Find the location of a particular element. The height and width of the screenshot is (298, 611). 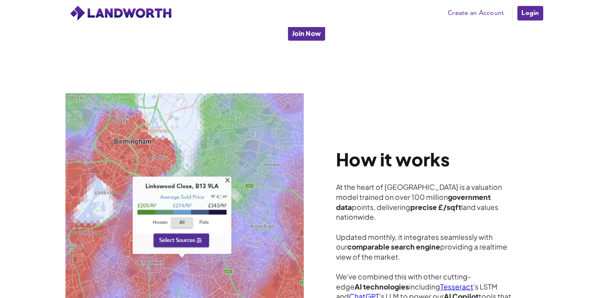

a: Tesseract is located at coordinates (457, 287).